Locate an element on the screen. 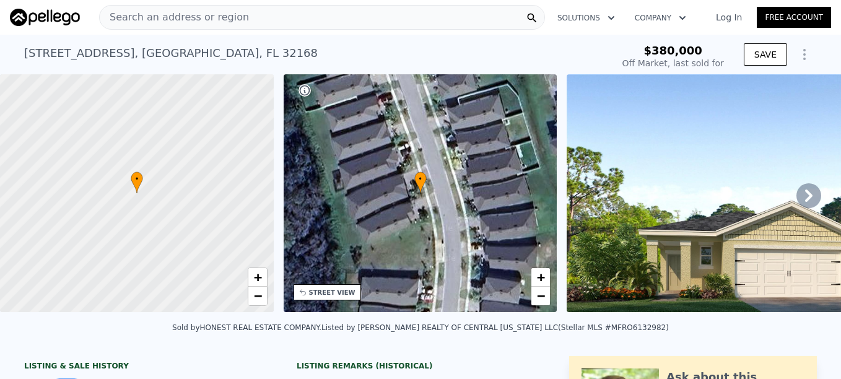 Image resolution: width=841 pixels, height=379 pixels. div: Listing Remarks (Historical) is located at coordinates (421, 366).